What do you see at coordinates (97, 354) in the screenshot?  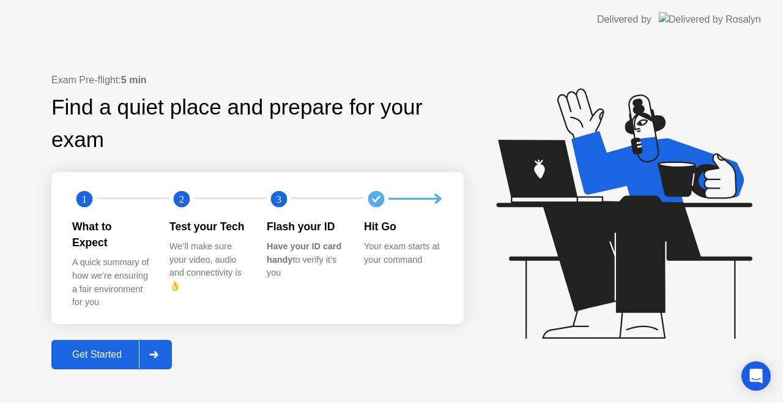 I see `div: Get Started` at bounding box center [97, 354].